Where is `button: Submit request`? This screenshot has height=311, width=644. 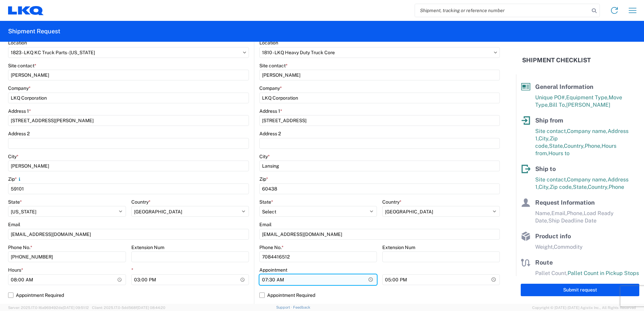 button: Submit request is located at coordinates (580, 290).